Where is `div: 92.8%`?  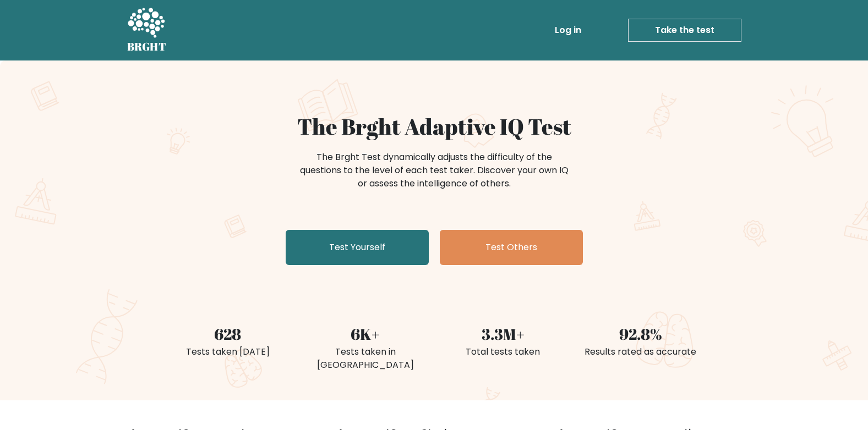
div: 92.8% is located at coordinates (641, 334).